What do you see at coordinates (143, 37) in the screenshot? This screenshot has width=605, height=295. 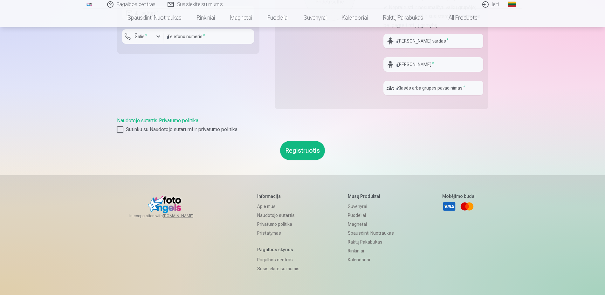 I see `button: Šalis*` at bounding box center [143, 37].